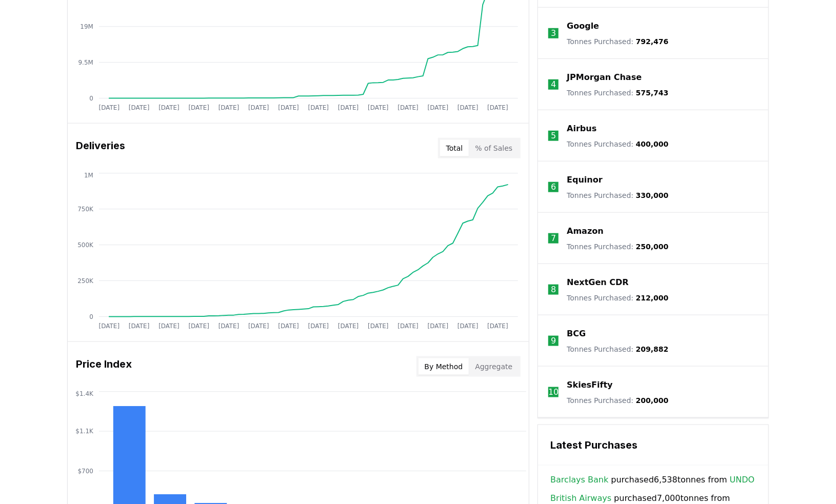 The height and width of the screenshot is (504, 836). Describe the element at coordinates (589, 385) in the screenshot. I see `a: SkiesFifty` at that location.